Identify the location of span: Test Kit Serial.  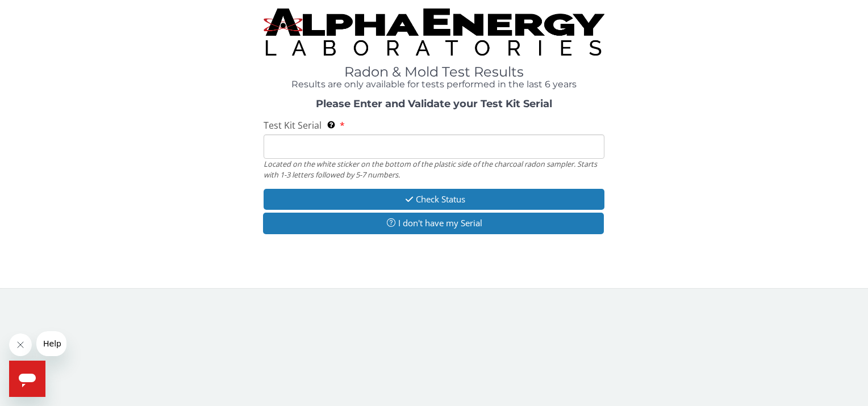
(293, 125).